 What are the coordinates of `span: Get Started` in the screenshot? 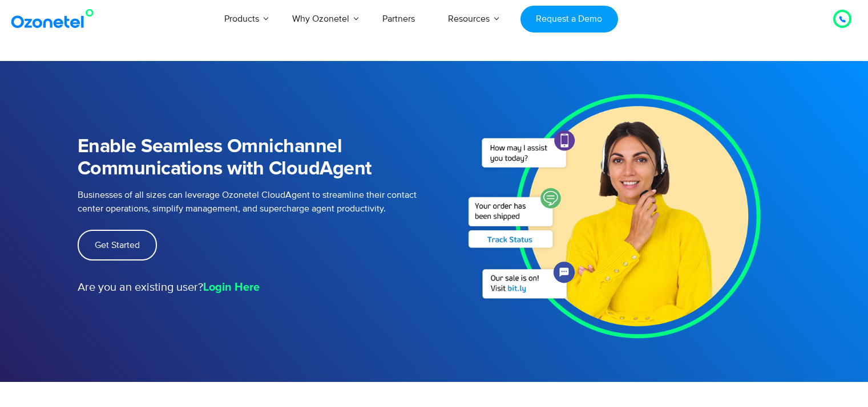 It's located at (117, 245).